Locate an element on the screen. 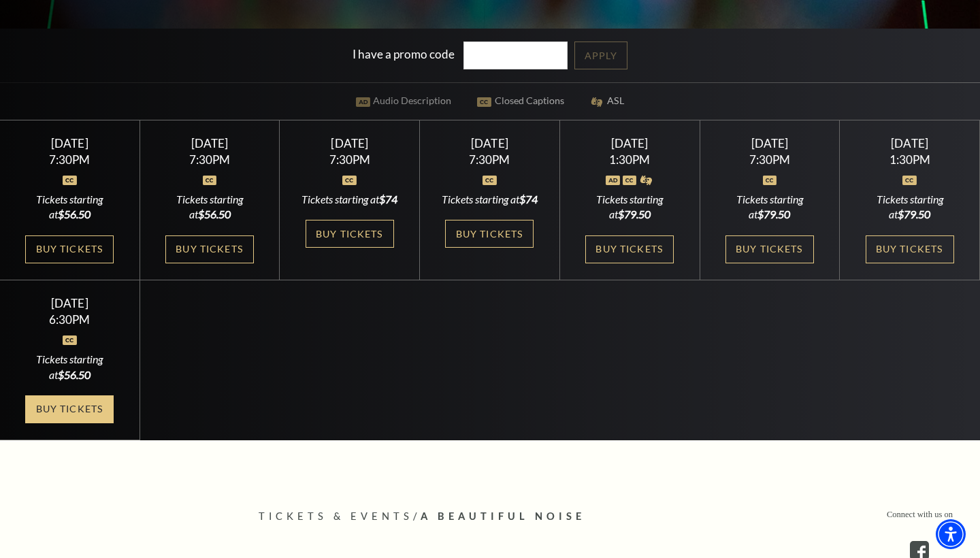  span: Tickets & Events is located at coordinates (336, 516).